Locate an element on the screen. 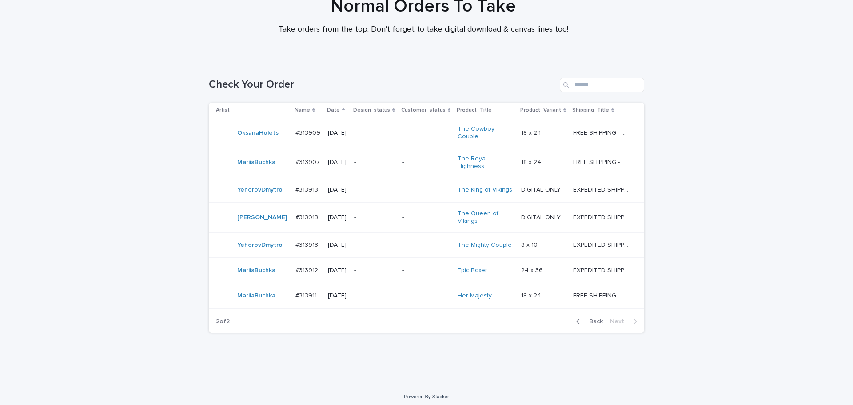 The image size is (853, 405). h1: Check Your Order is located at coordinates (383, 84).